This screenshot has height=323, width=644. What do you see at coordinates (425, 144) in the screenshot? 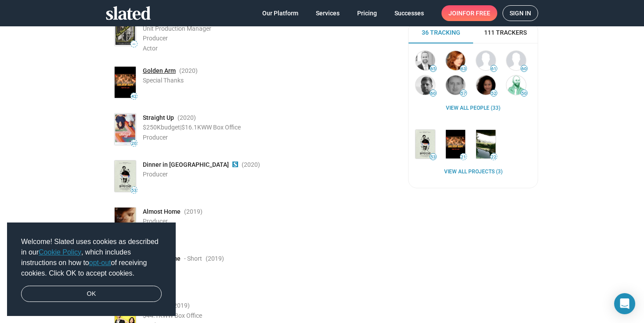
I see `a: Dinner in America` at bounding box center [425, 144].